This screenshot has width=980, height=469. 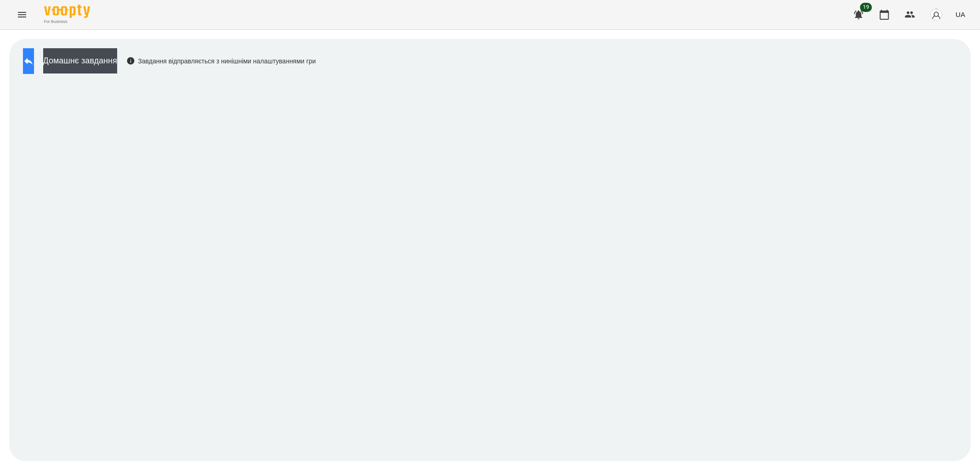 What do you see at coordinates (960, 15) in the screenshot?
I see `button: UA` at bounding box center [960, 15].